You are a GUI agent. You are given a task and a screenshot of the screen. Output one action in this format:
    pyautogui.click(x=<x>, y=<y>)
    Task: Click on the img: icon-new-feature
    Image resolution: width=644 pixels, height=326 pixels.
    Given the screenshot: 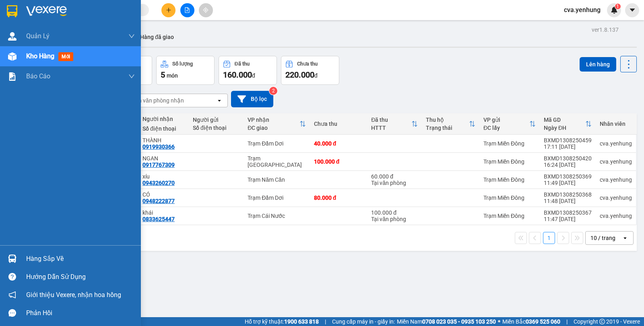 What is the action you would take?
    pyautogui.click(x=614, y=10)
    